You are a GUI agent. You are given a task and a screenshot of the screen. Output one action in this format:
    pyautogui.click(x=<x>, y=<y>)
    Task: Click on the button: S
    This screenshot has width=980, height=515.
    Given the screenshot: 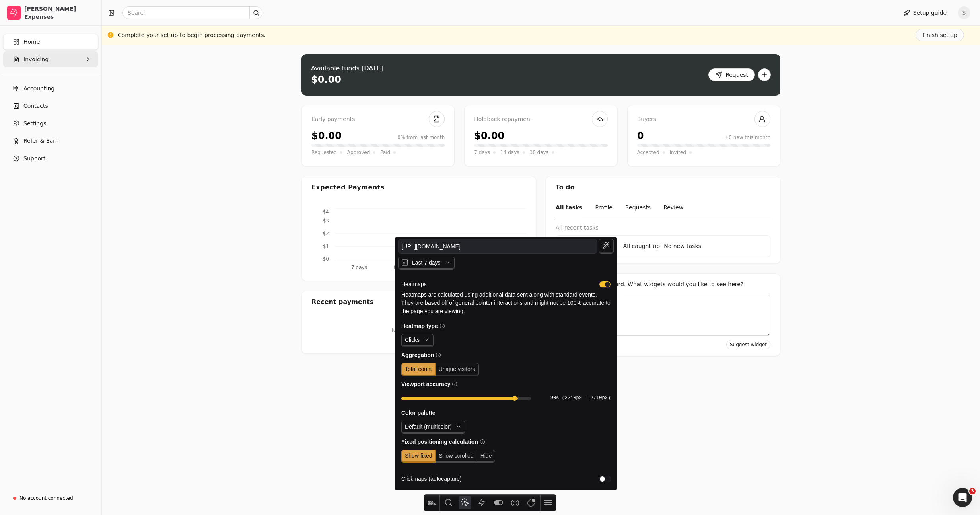 What is the action you would take?
    pyautogui.click(x=964, y=13)
    